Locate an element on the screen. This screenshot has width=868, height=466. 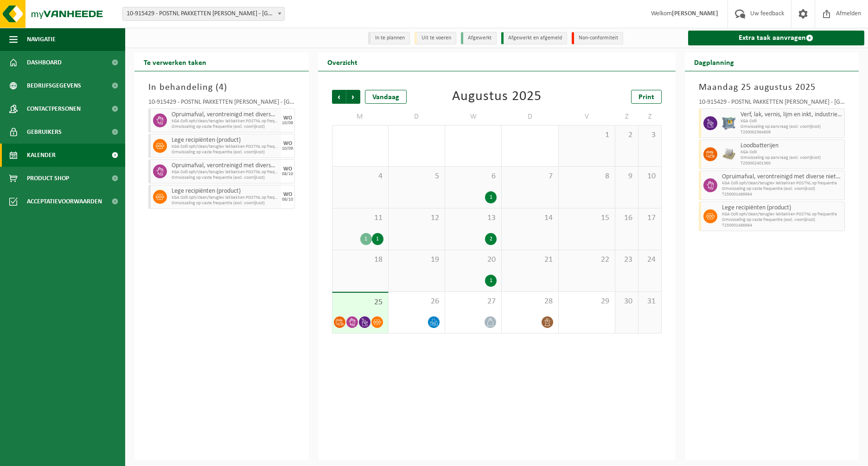
span: 28 is located at coordinates (530, 301).